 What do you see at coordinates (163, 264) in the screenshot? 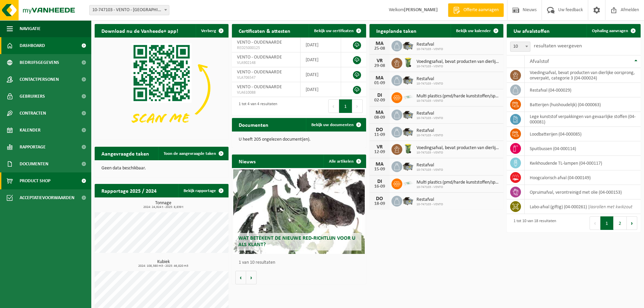
I see `h3: Kubiek` at bounding box center [163, 264].